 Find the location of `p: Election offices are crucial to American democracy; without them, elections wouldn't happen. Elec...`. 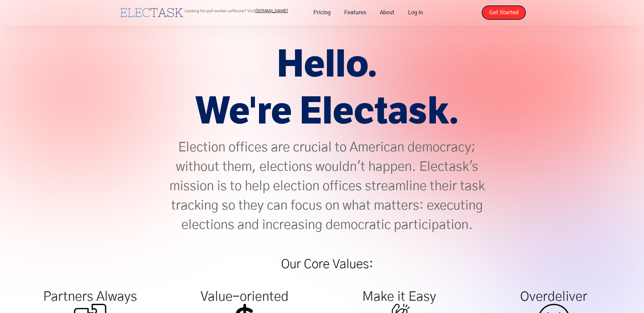

p: Election offices are crucial to American democracy; without them, elections wouldn't happen. Elec... is located at coordinates (327, 187).